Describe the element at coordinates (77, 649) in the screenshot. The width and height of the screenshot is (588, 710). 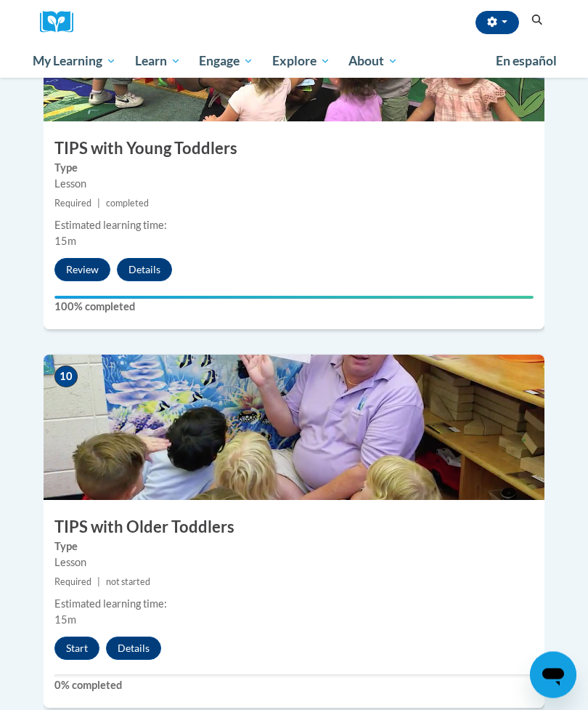
I see `button: Start` at that location.